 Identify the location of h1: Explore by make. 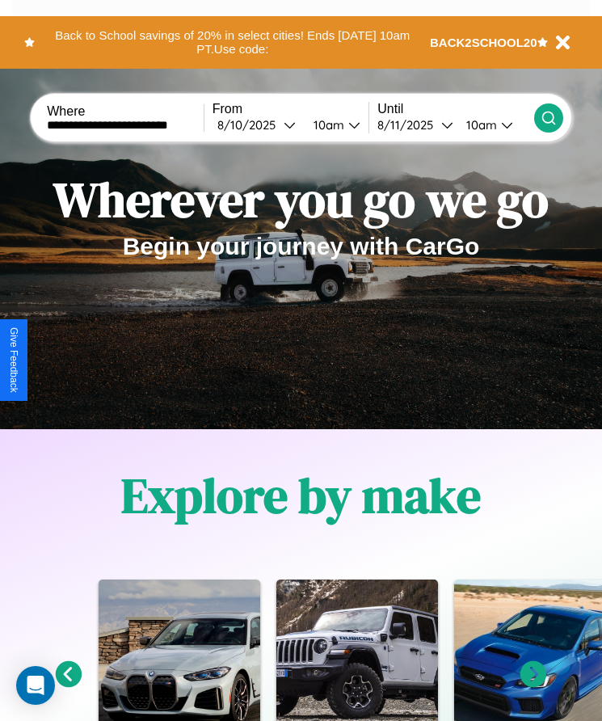
(301, 495).